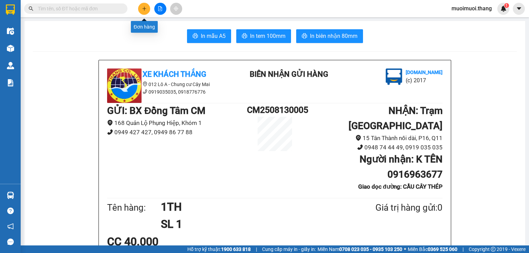 This screenshot has width=529, height=253. Describe the element at coordinates (134, 208) in the screenshot. I see `div: Tên hàng:` at that location.